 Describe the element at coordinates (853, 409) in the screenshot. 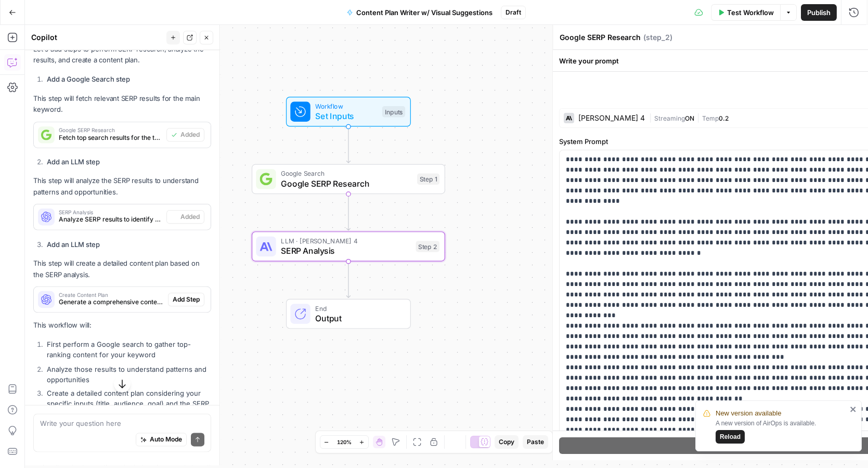

I see `button: close` at that location.